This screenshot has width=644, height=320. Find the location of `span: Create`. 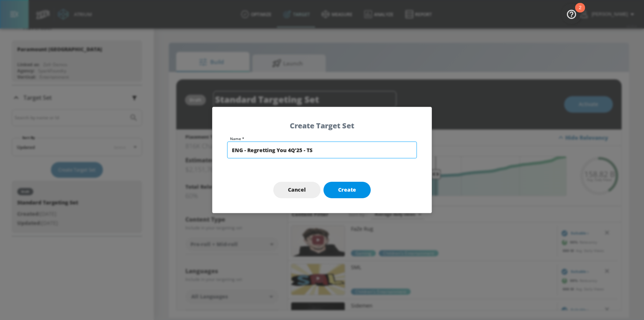

span: Create is located at coordinates (347, 190).